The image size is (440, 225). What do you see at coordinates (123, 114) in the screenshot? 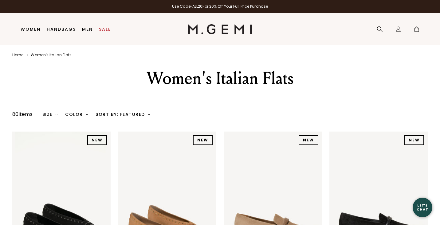
I see `div: Sort By: Featured` at bounding box center [123, 114].